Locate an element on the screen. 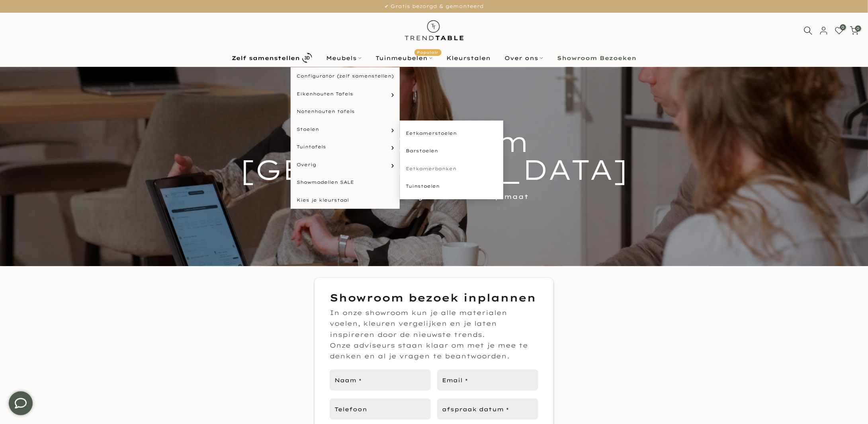  span: Overig is located at coordinates (306, 165).